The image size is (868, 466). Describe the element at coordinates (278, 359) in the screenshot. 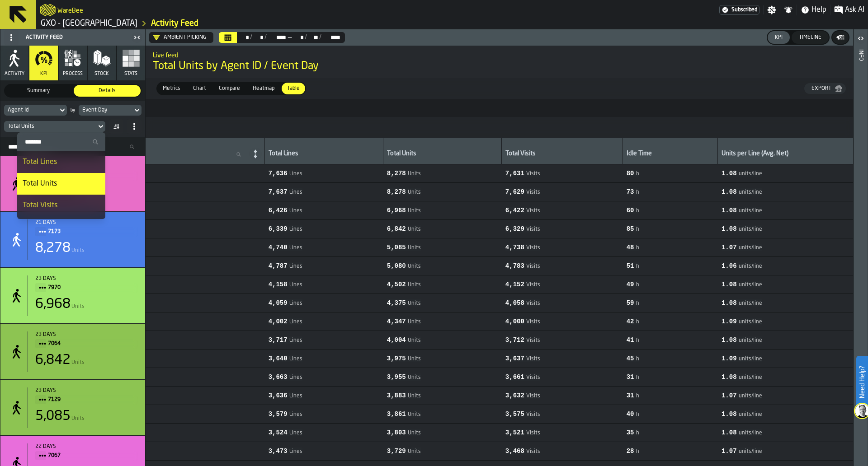

I see `span: 3,640` at that location.